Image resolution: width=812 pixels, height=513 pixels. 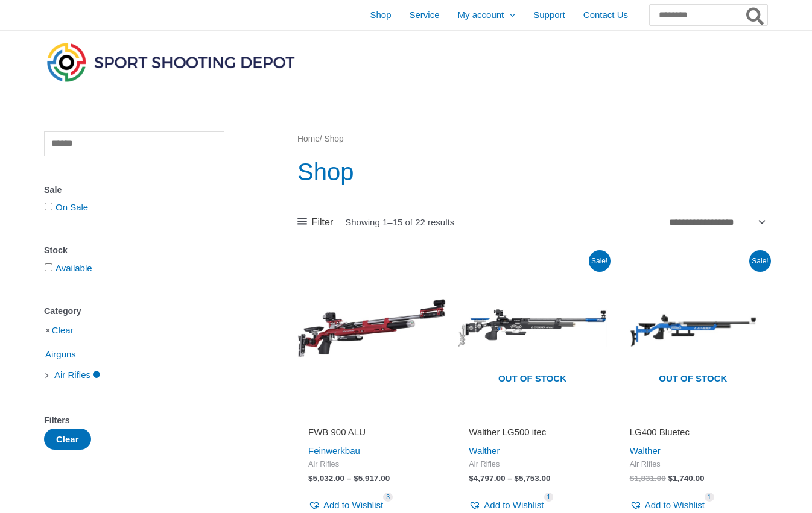 What do you see at coordinates (63, 330) in the screenshot?
I see `a: Clear` at bounding box center [63, 330].